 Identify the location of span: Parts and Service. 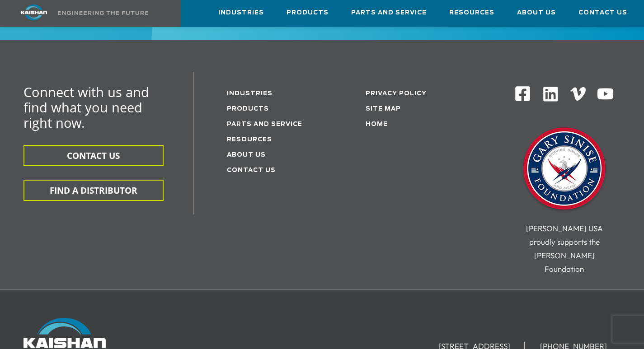
(389, 13).